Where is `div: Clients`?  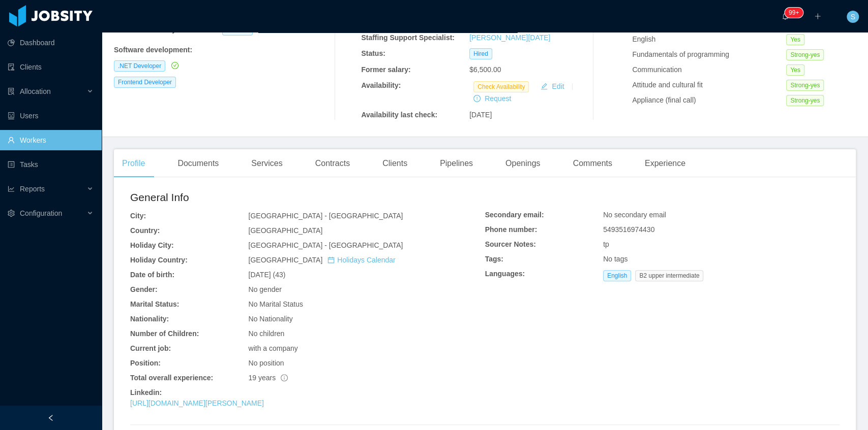
div: Clients is located at coordinates (394, 164).